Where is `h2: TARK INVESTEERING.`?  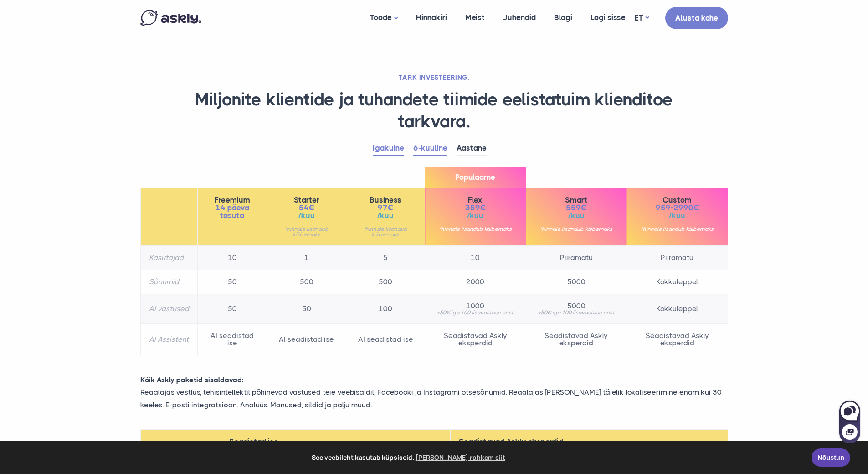
h2: TARK INVESTEERING. is located at coordinates (434, 78).